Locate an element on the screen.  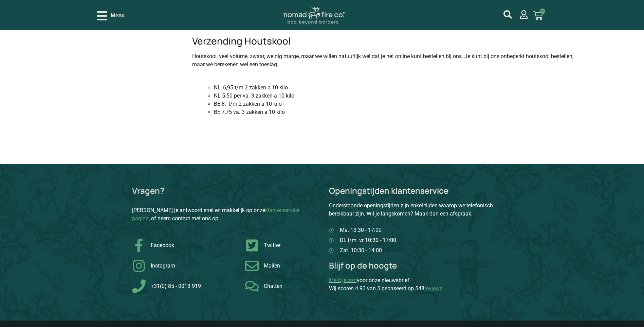
span: Menu is located at coordinates (118, 15).